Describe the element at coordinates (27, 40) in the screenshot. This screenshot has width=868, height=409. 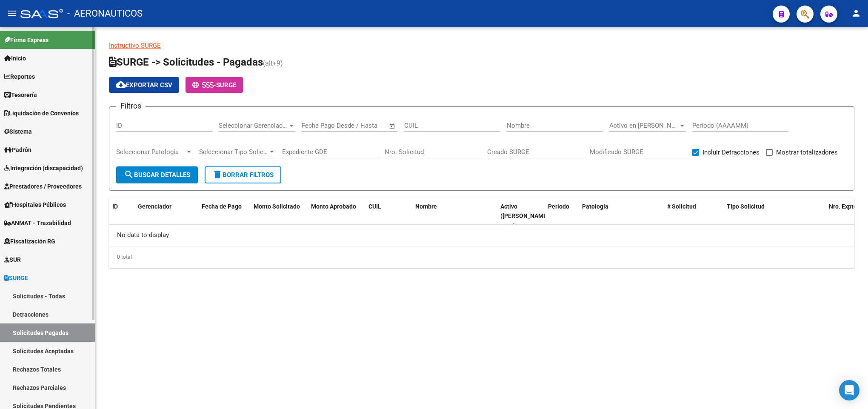
I see `span: Firma Express` at that location.